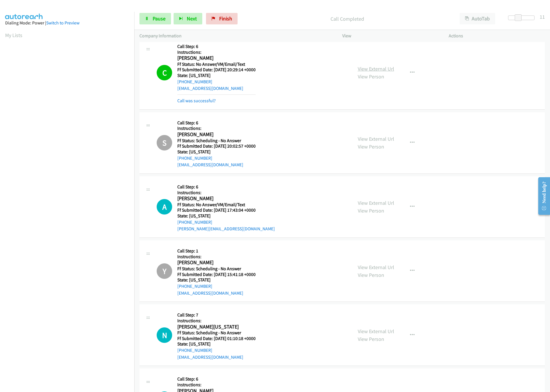  Describe the element at coordinates (225, 18) in the screenshot. I see `span: Finish` at that location.